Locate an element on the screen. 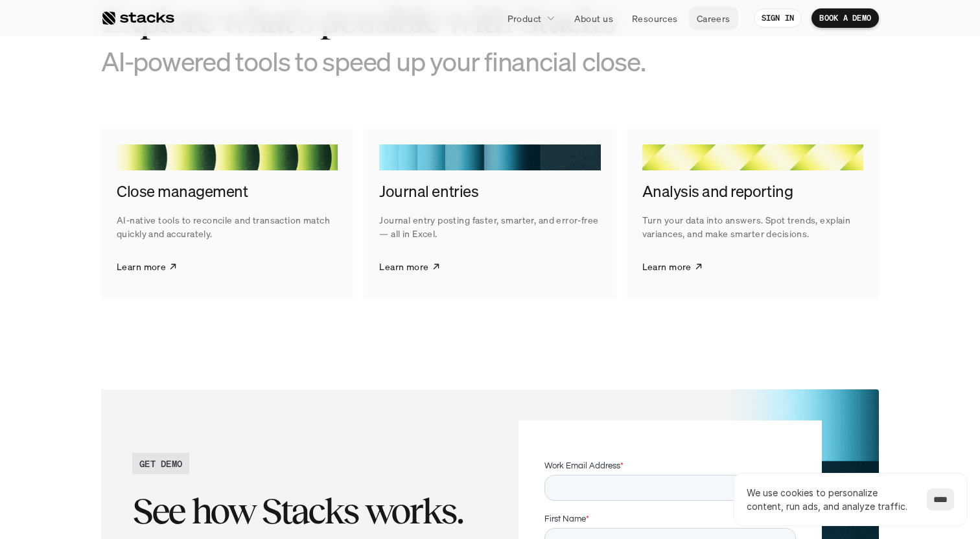 The height and width of the screenshot is (539, 980). h4: Journal entries is located at coordinates (490, 191).